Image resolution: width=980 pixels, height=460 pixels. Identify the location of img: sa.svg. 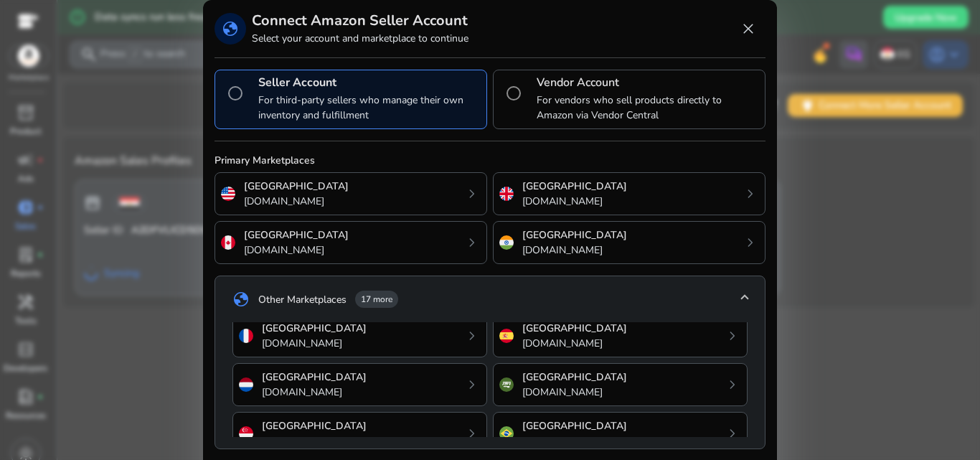
(507, 385).